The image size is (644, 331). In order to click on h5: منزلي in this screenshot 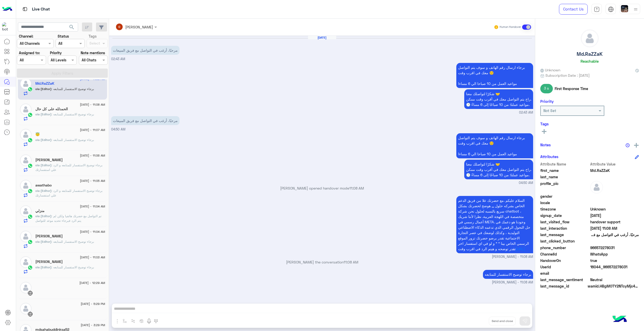, I will do `click(40, 211)`.